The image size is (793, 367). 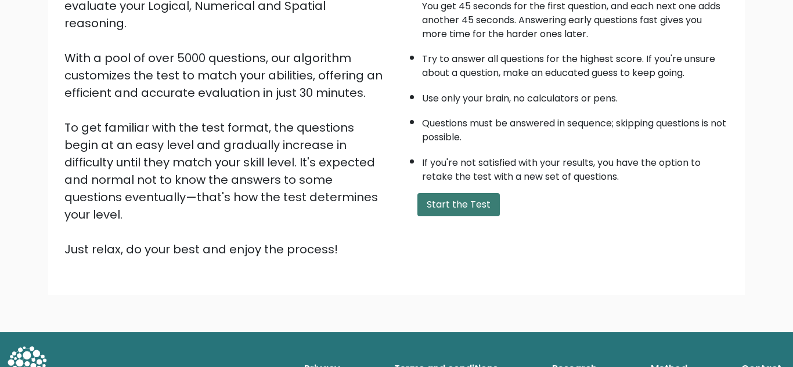 What do you see at coordinates (575, 128) in the screenshot?
I see `li: Questions must be answered in sequence; skipping questions is not possible.` at bounding box center [575, 128].